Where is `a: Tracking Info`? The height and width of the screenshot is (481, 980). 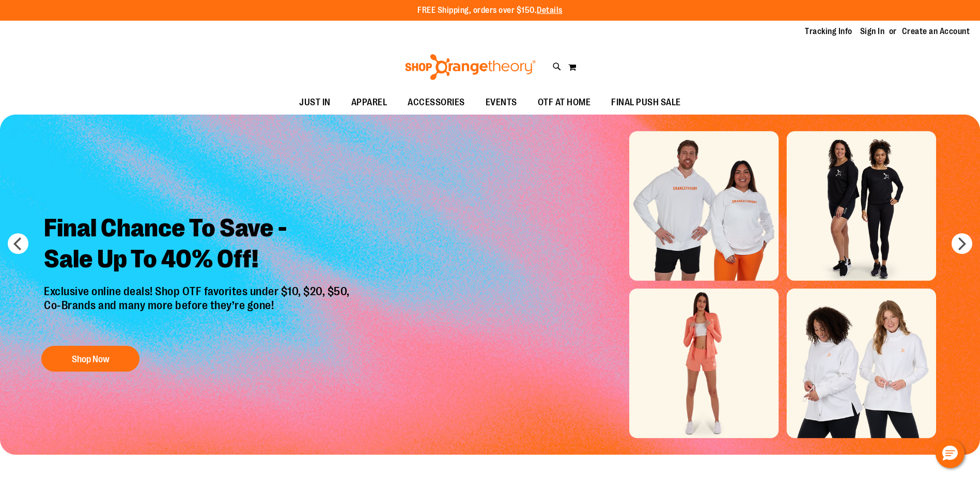 a: Tracking Info is located at coordinates (828, 31).